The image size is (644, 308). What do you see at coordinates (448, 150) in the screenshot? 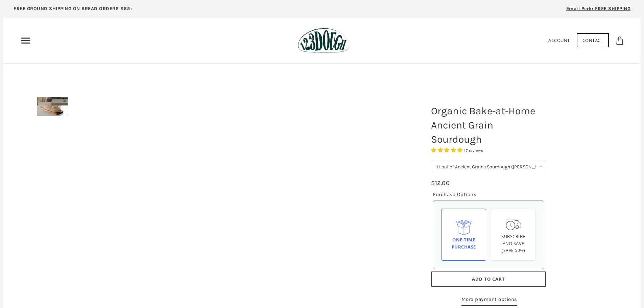
I see `span: 4.76 stars` at bounding box center [448, 150].